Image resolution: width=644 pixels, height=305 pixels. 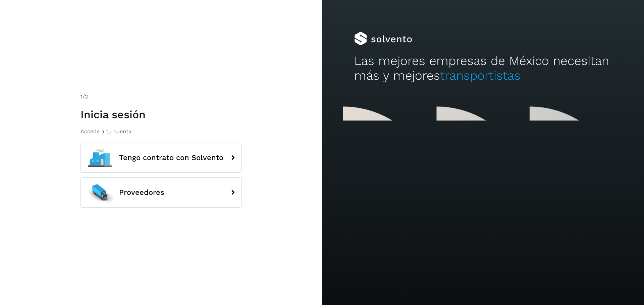 What do you see at coordinates (81, 97) in the screenshot?
I see `span: 1` at bounding box center [81, 97].